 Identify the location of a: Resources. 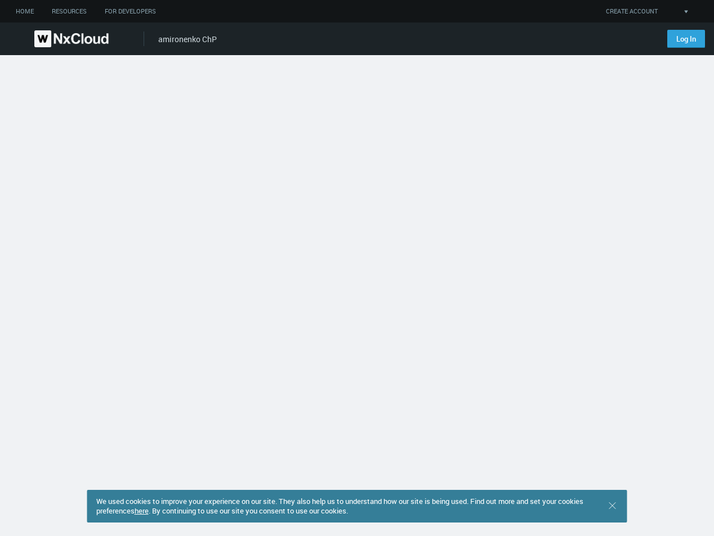
(69, 11).